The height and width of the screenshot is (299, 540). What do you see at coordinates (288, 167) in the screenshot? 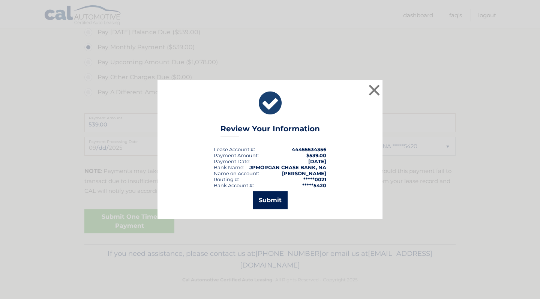
I see `strong: JPMORGAN CHASE BANK, NA` at bounding box center [288, 167].